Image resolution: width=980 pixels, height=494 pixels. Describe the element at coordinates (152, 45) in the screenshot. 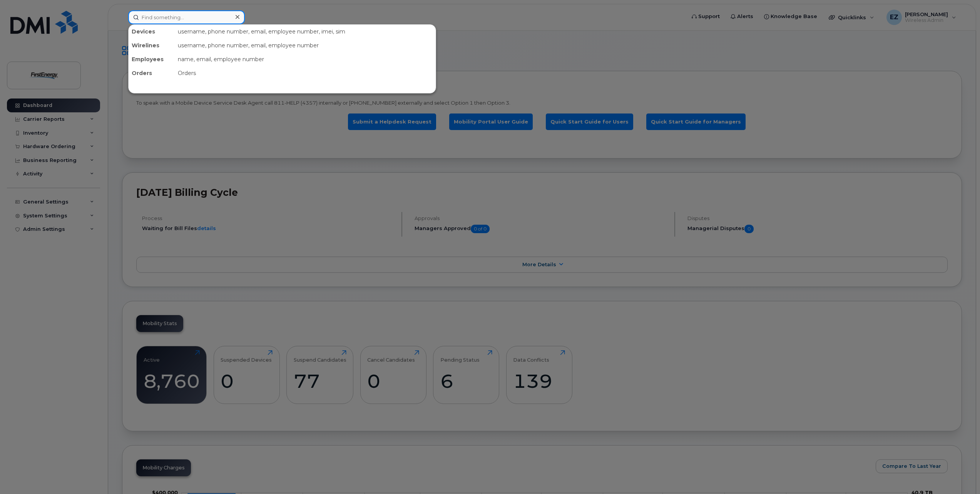

I see `div: Wirelines` at that location.